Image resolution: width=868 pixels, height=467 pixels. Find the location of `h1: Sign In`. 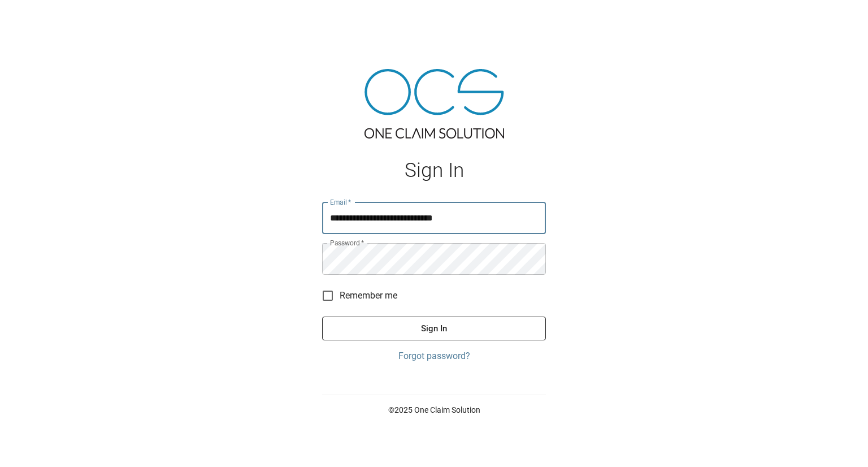

h1: Sign In is located at coordinates (434, 170).